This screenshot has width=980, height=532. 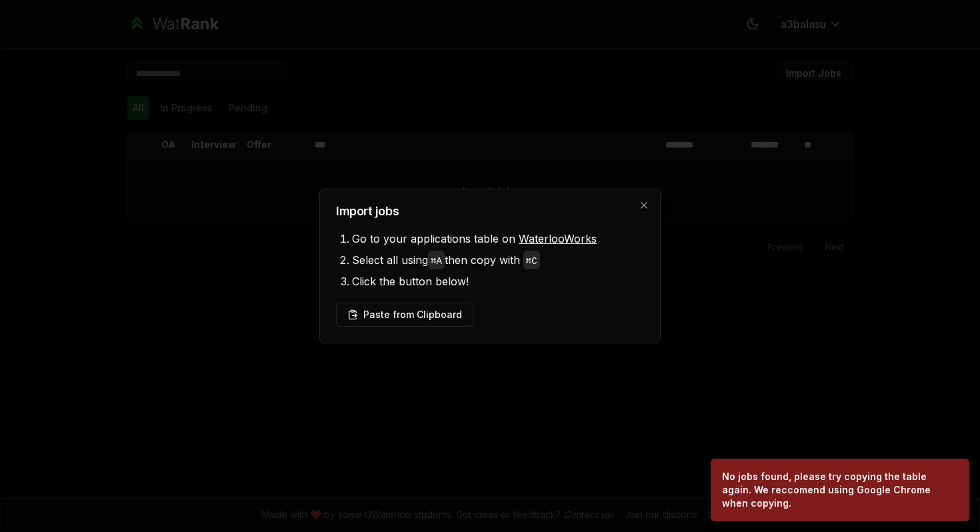 I want to click on code: ⌘ A, so click(x=436, y=262).